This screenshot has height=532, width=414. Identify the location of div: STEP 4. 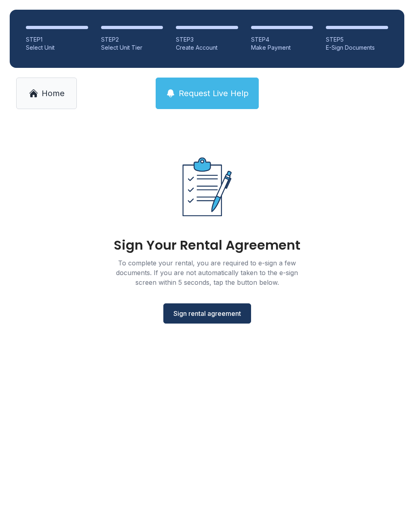
(282, 40).